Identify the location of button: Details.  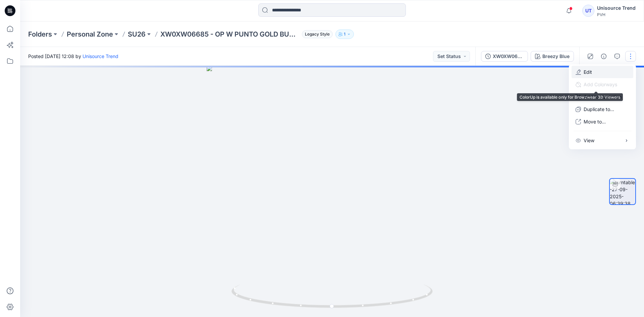
(604, 56).